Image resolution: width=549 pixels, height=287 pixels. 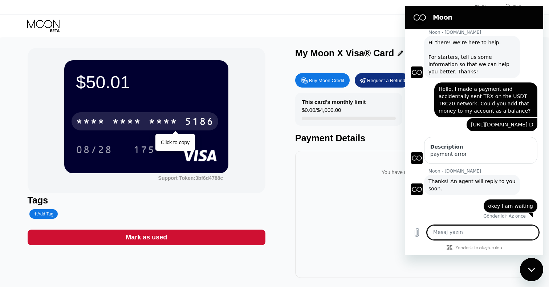 I want to click on button: Dosya yükle, so click(x=12, y=227).